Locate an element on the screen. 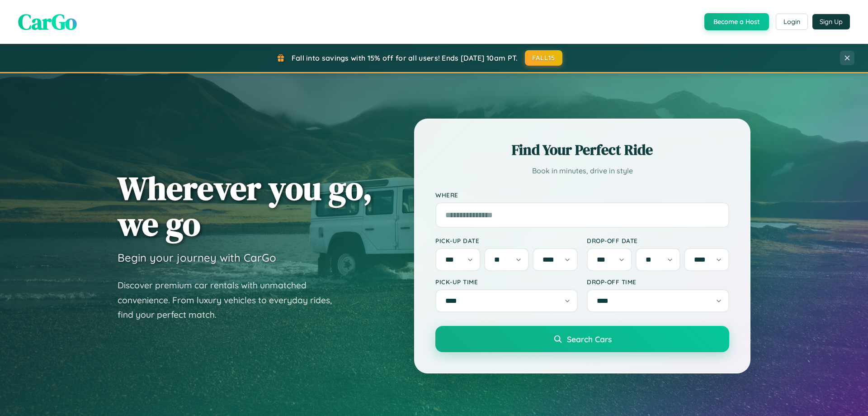  button: Login is located at coordinates (792, 22).